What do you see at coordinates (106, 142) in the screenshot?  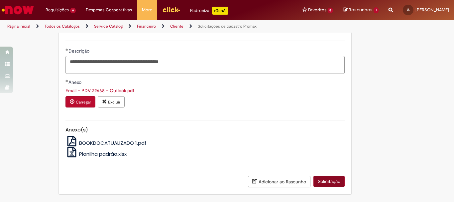 I see `a: BOOKDOCATUALIZADO 1.pdf` at bounding box center [106, 142].